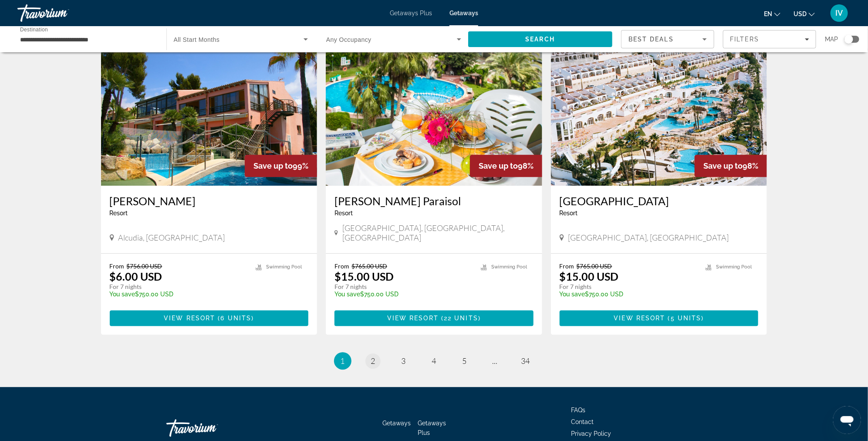 This screenshot has width=868, height=441. I want to click on span: Best Deals, so click(651, 40).